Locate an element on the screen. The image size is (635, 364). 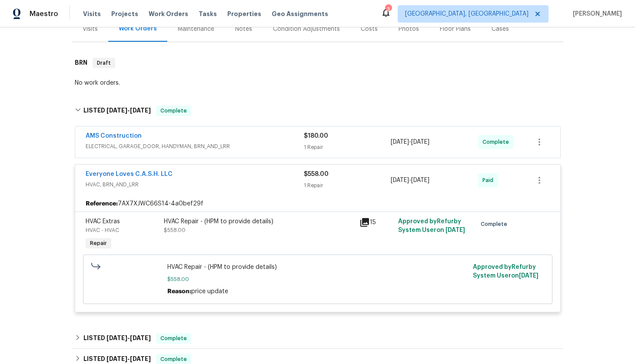
span: Reason: is located at coordinates (179, 291).